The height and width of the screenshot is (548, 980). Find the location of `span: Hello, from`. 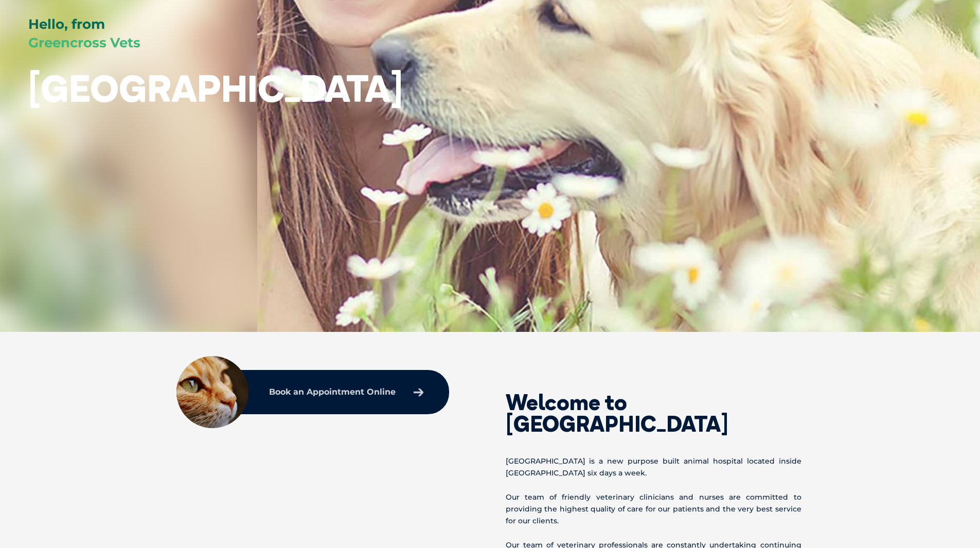

span: Hello, from is located at coordinates (67, 24).